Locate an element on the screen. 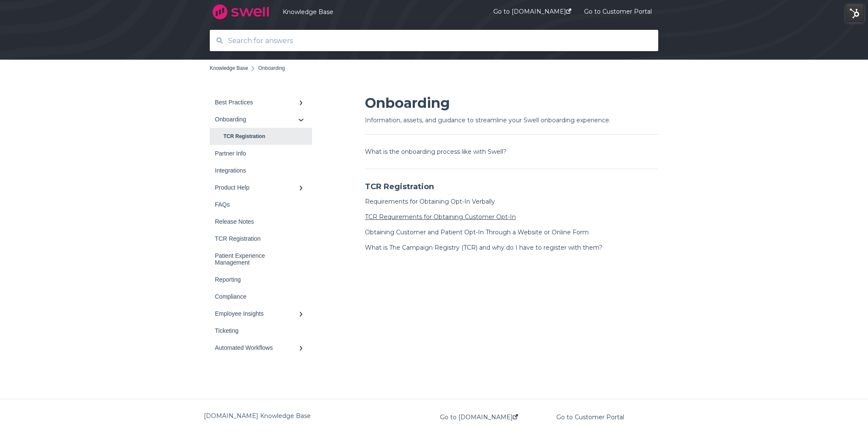 This screenshot has width=868, height=441. a: Compliance is located at coordinates (260, 297).